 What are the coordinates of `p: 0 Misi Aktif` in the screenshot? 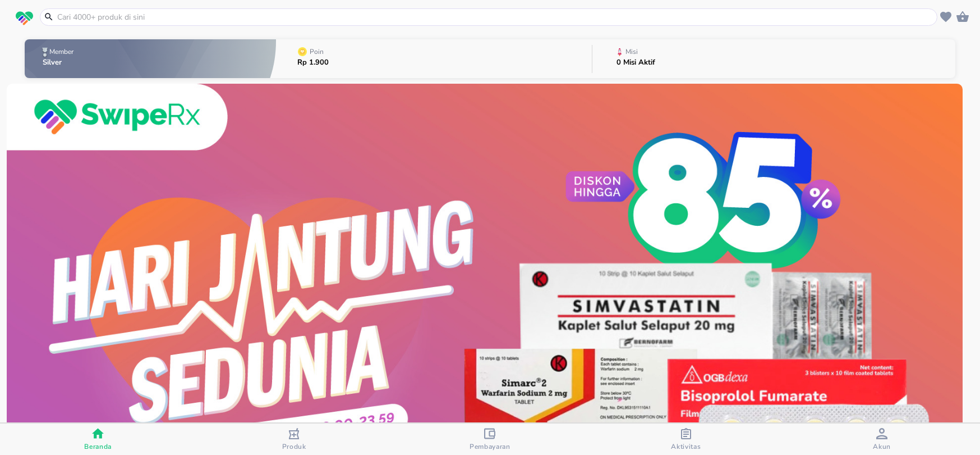 It's located at (635, 62).